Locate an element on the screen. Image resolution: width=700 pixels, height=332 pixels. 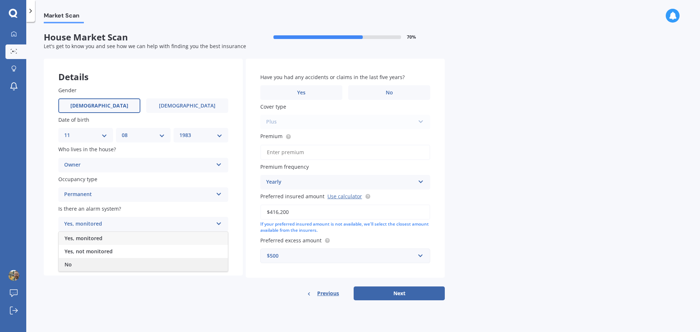
div: Permanent is located at coordinates (138, 195).